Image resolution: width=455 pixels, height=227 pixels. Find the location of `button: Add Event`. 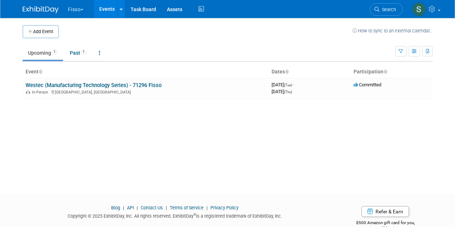

button: Add Event is located at coordinates (41, 32).